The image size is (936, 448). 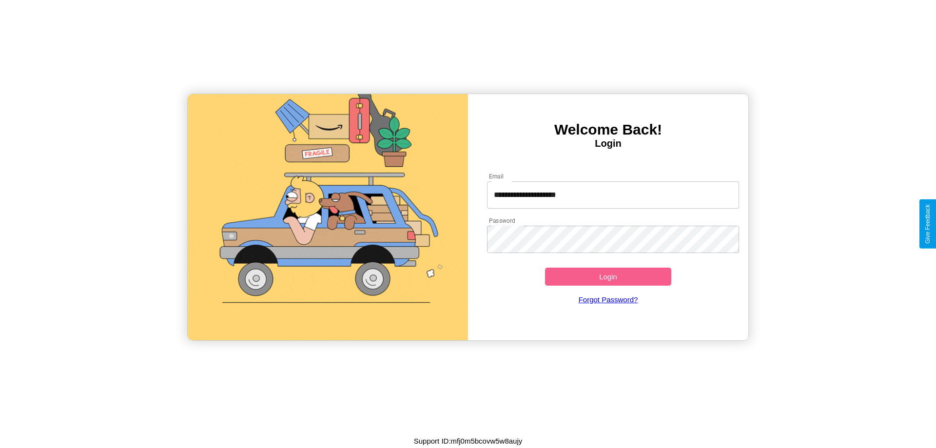 I want to click on label: Password, so click(x=502, y=220).